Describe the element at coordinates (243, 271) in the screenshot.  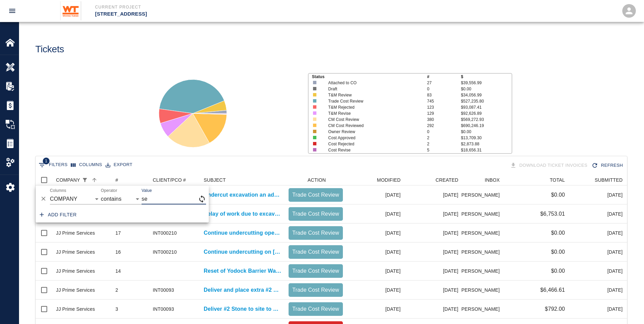
I see `a: Reset of Yodock Barrier Walls` at that location.